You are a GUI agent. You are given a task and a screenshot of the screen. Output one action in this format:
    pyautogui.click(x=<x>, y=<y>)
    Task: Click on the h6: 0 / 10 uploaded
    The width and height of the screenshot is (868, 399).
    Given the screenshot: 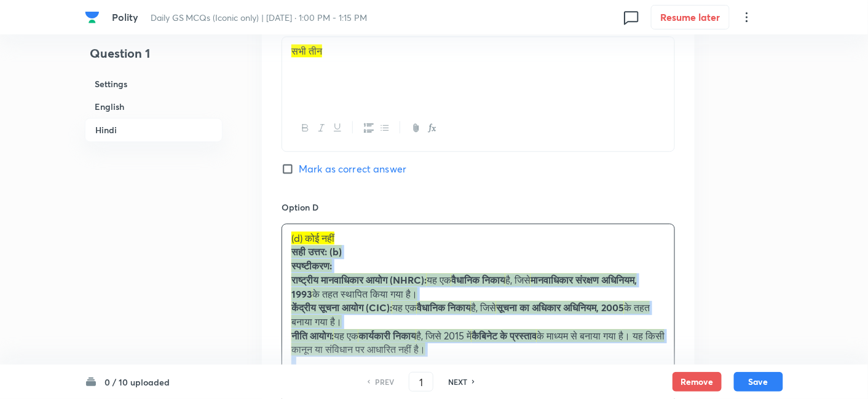 What is the action you would take?
    pyautogui.click(x=137, y=382)
    